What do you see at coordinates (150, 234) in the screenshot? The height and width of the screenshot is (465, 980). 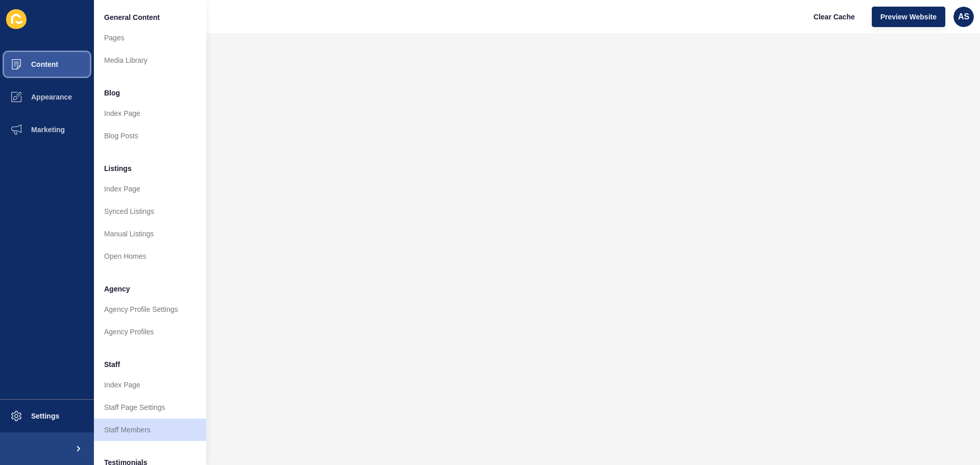 I see `a: Manual Listings` at bounding box center [150, 234].